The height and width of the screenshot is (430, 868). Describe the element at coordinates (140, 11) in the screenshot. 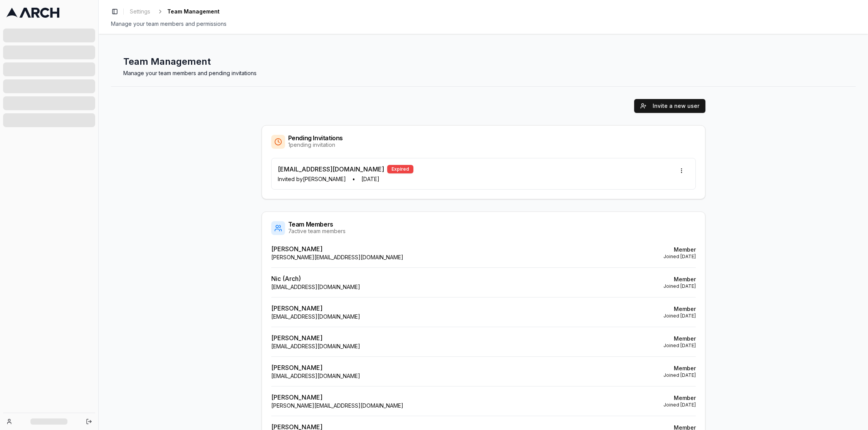

I see `span: Settings` at that location.